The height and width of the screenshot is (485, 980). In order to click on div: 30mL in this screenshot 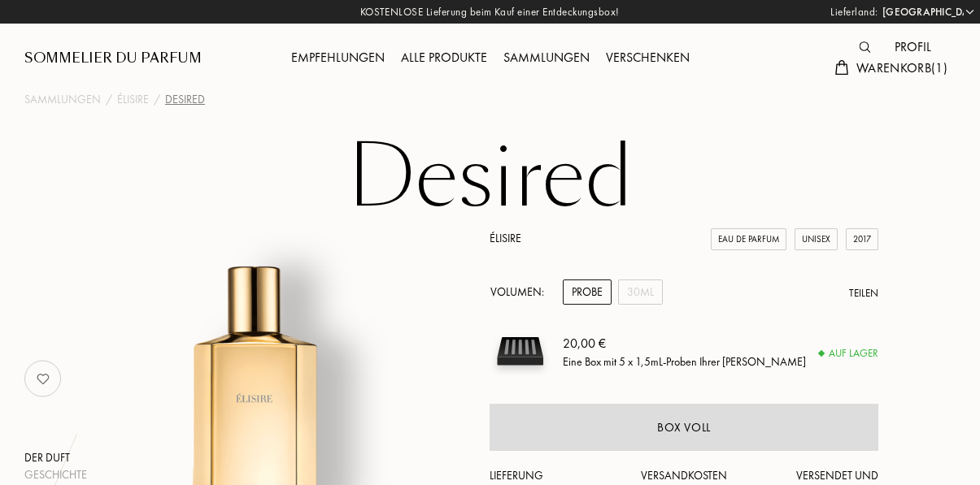, I will do `click(640, 292)`.